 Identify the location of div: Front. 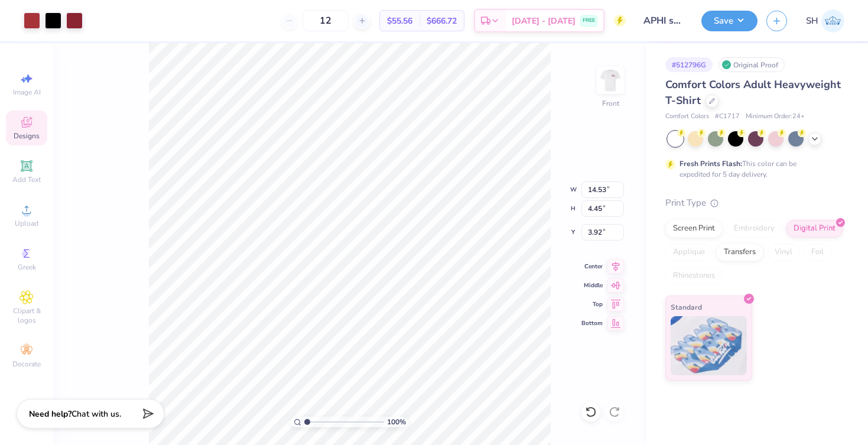
(610, 104).